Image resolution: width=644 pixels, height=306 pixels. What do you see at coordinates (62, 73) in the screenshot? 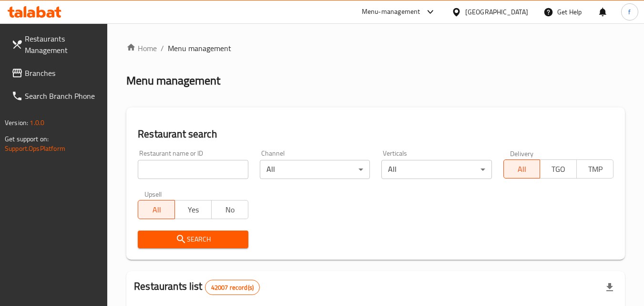
I see `span: Branches` at bounding box center [62, 73].